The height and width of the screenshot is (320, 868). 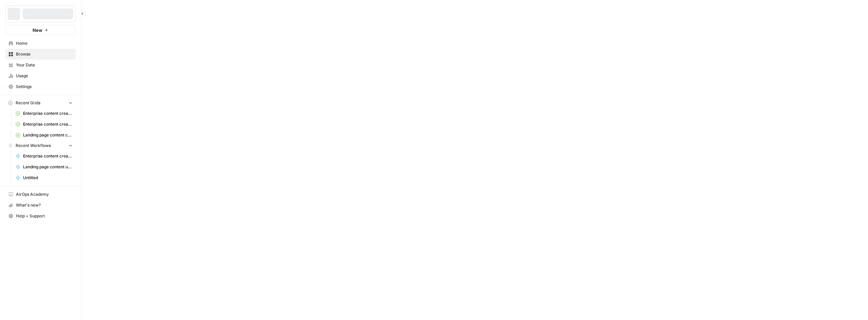 What do you see at coordinates (33, 146) in the screenshot?
I see `span: Recent Workflows` at bounding box center [33, 146].